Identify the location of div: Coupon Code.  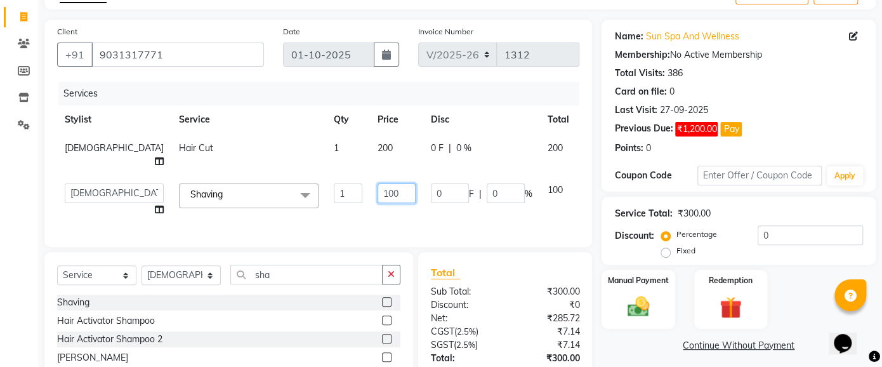
(656, 175).